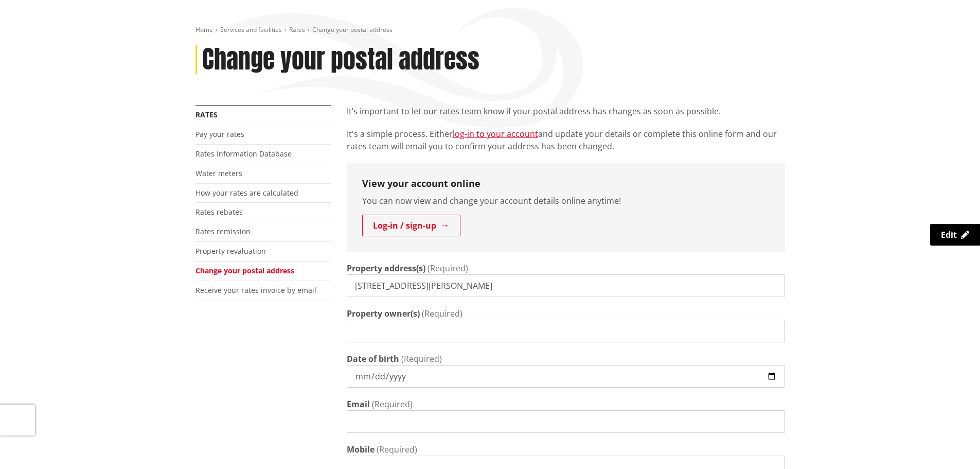 This screenshot has width=980, height=469. What do you see at coordinates (247, 193) in the screenshot?
I see `a: How your rates are calculated` at bounding box center [247, 193].